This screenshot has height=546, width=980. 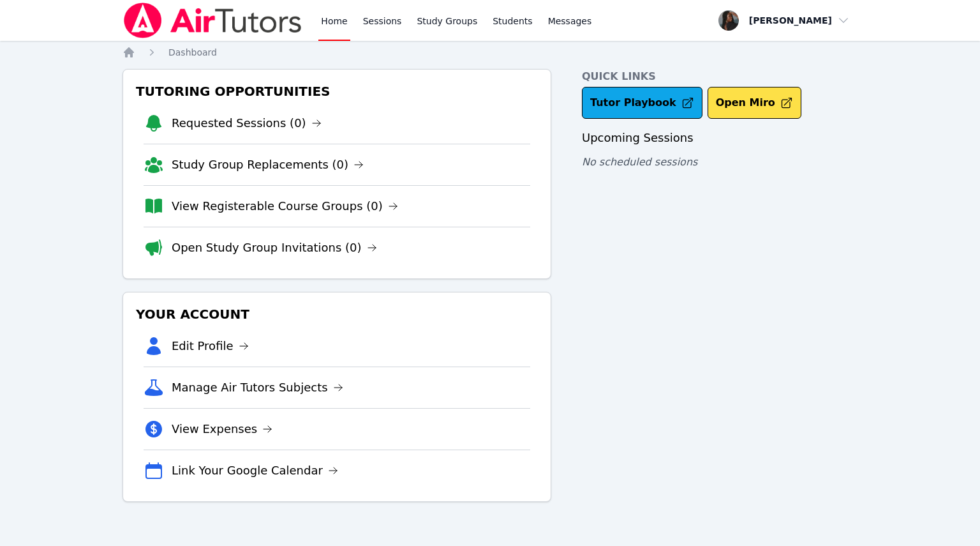 I want to click on a: View Expenses, so click(x=222, y=429).